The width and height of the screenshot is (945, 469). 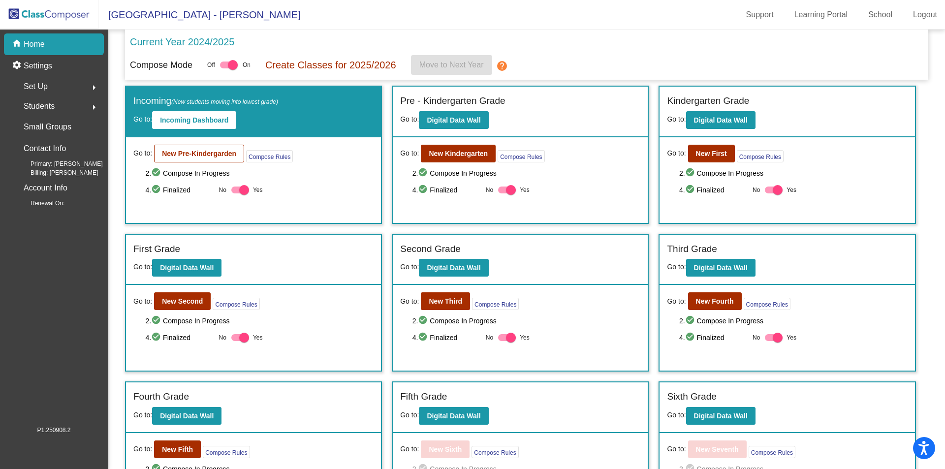 I want to click on b: Incoming Dashboard, so click(x=194, y=120).